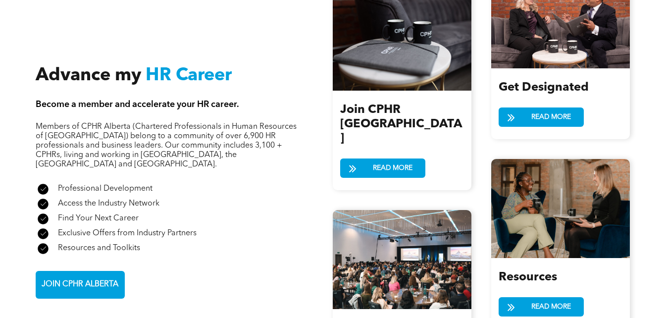 This screenshot has width=665, height=318. Describe the element at coordinates (137, 104) in the screenshot. I see `span: Become a member and accelerate your HR career.` at that location.